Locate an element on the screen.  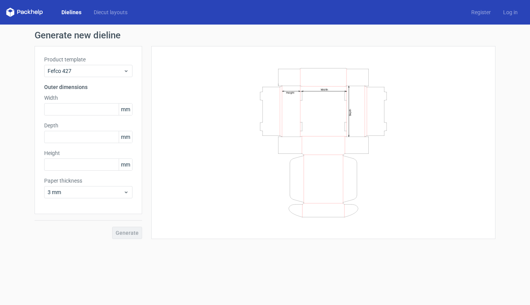
a: Dielines is located at coordinates (71, 12).